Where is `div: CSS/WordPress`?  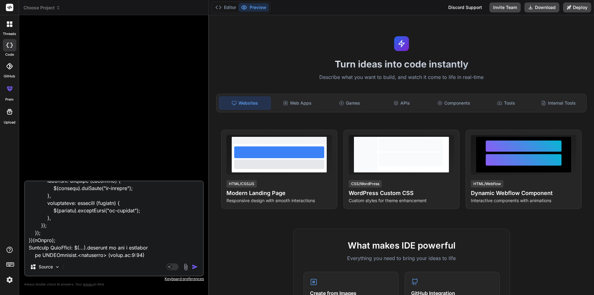 div: CSS/WordPress is located at coordinates (365, 184).